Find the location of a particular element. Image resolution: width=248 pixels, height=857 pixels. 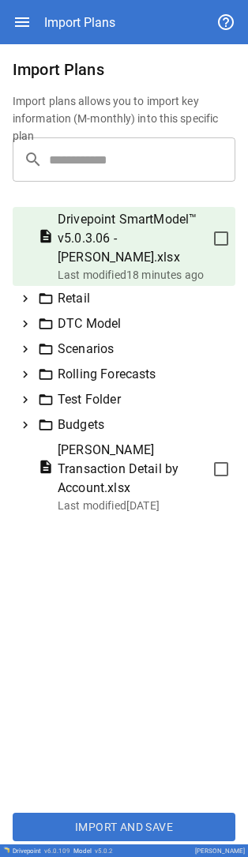

div: Import Plans is located at coordinates (80, 22).